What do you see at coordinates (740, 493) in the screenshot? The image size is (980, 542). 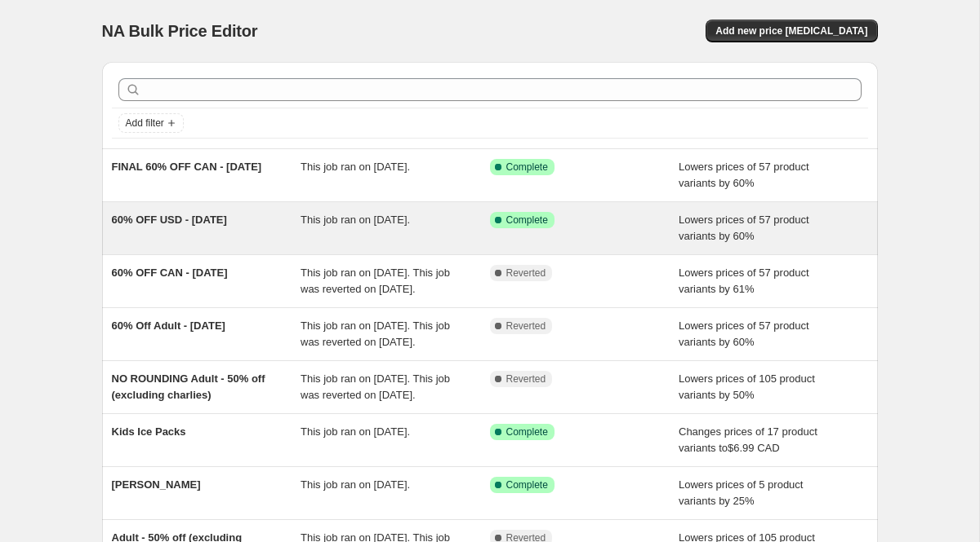 I see `span: Lowers prices of 5 product variants by 25%` at bounding box center [740, 493].